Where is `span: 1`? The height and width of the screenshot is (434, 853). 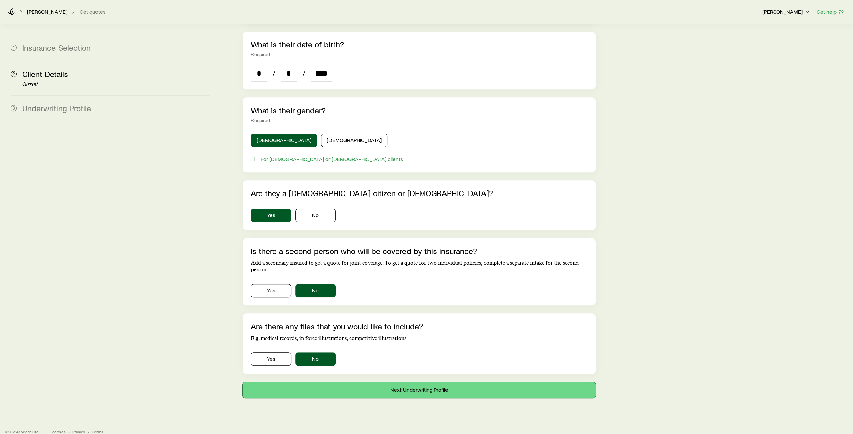 span: 1 is located at coordinates (14, 48).